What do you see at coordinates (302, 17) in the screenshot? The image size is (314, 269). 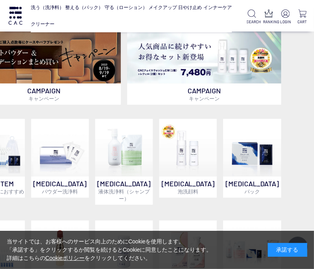 I see `a: CART` at bounding box center [302, 17].